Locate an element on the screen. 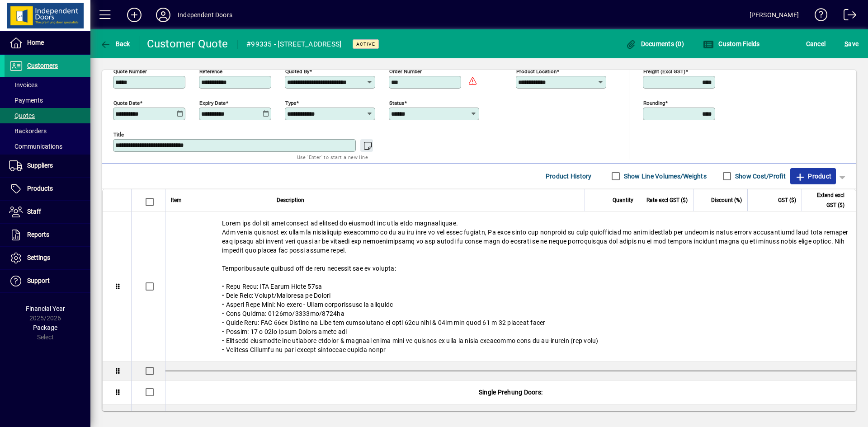  span: Active is located at coordinates (366, 44).